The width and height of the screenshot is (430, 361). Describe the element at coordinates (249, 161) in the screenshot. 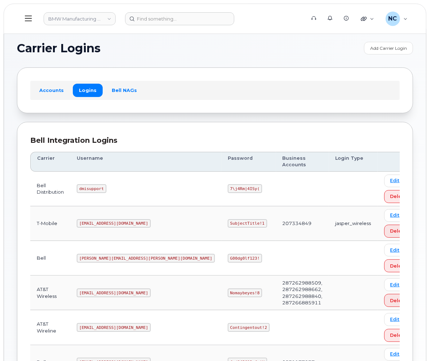

I see `th: Password` at that location.